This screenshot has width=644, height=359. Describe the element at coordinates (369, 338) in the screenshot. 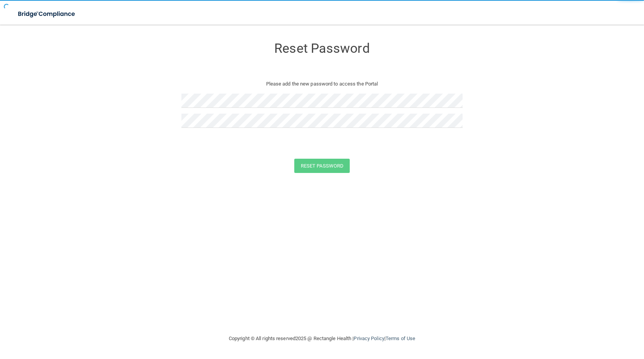

I see `a: Privacy Policy` at that location.